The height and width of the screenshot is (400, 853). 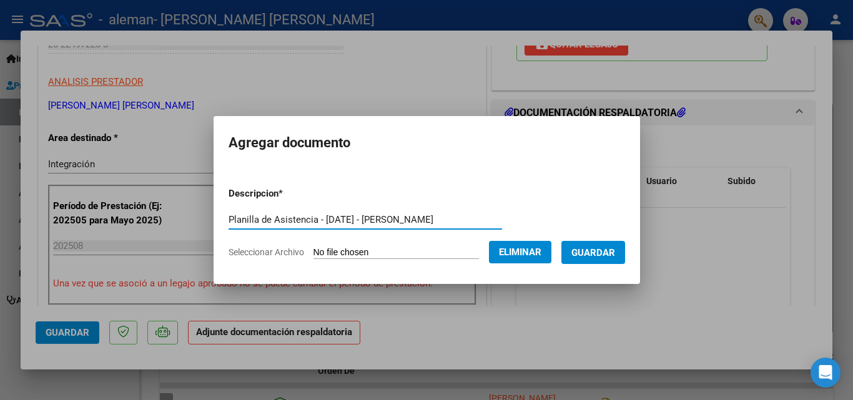 What do you see at coordinates (266, 252) in the screenshot?
I see `span: Seleccionar Archivo` at bounding box center [266, 252].